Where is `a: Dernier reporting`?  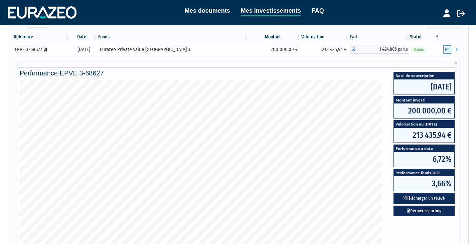
a: Dernier reporting is located at coordinates (424, 211).